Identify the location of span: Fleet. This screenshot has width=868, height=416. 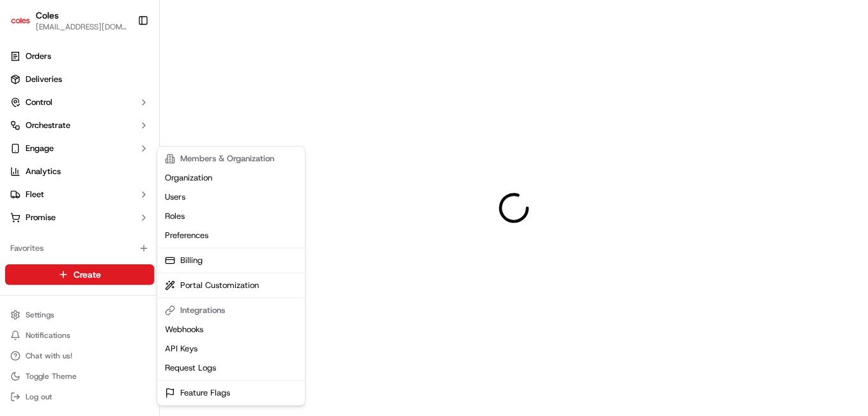
(34, 194).